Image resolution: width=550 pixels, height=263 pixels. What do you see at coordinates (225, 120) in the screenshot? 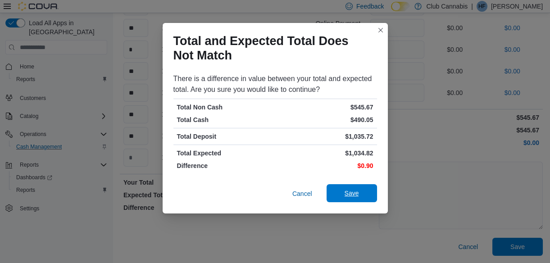
I see `p: Total Cash` at bounding box center [225, 120].